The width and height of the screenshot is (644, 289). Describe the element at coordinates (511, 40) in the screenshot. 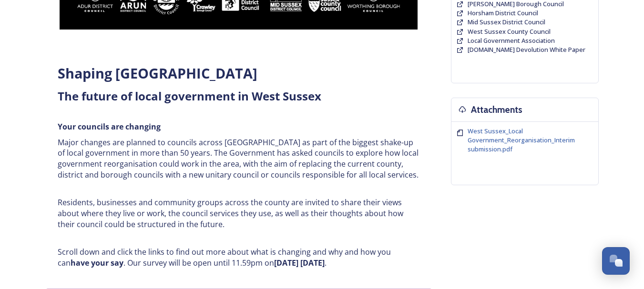

I see `a: Local Government Association` at that location.